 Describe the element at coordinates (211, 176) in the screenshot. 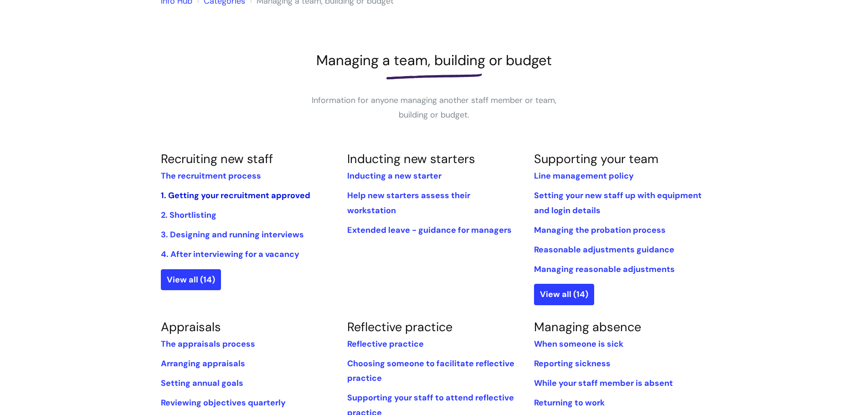

I see `a: The recruitment process` at that location.